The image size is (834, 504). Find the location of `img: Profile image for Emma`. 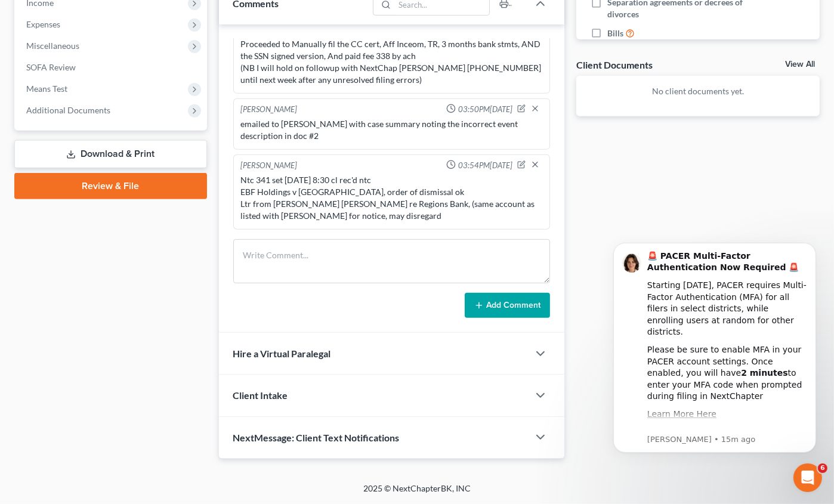

img: Profile image for Emma is located at coordinates (37, 38).